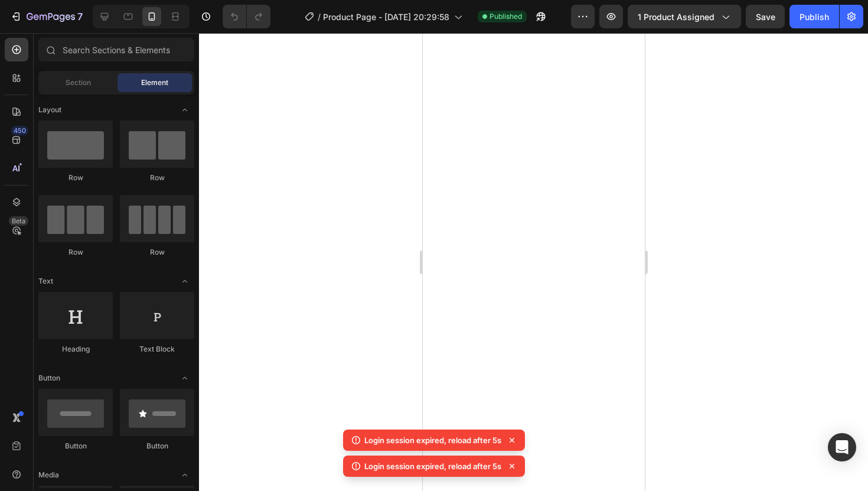 This screenshot has height=491, width=868. What do you see at coordinates (75, 350) in the screenshot?
I see `div: Heading` at bounding box center [75, 350].